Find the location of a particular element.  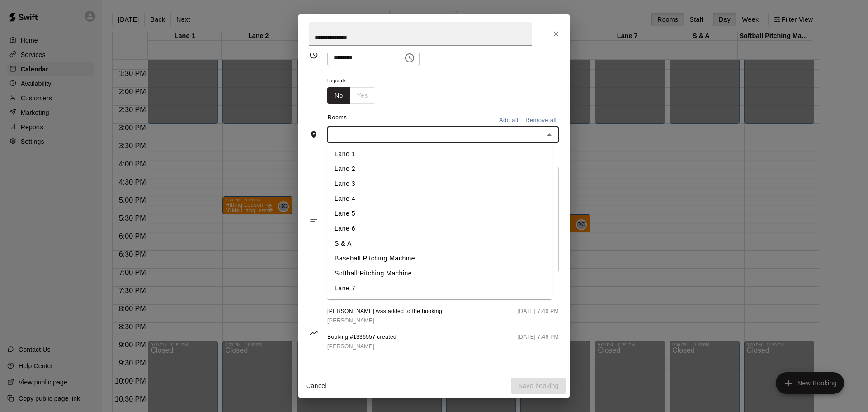

li: Lane 6 is located at coordinates (440, 229).